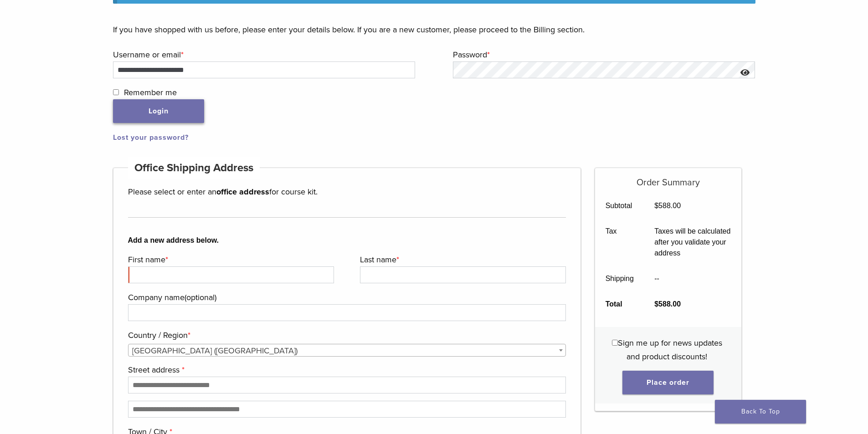 This screenshot has width=868, height=434. I want to click on label: Password, so click(602, 54).